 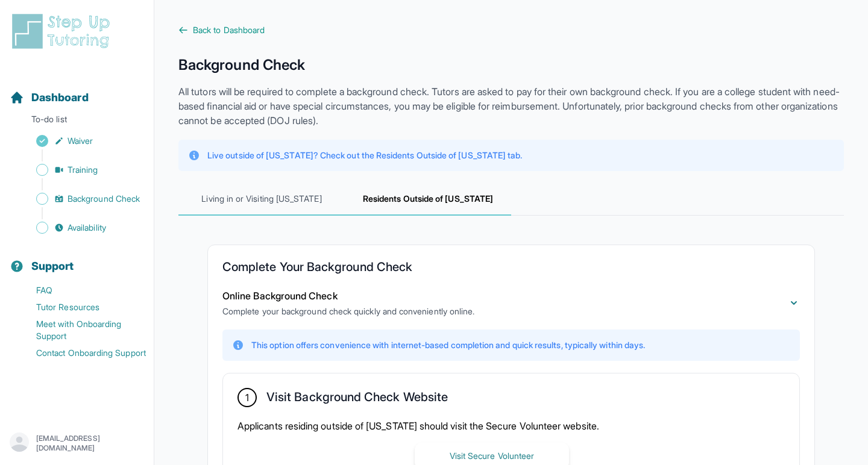 What do you see at coordinates (49, 98) in the screenshot?
I see `a: Dashboard` at bounding box center [49, 98].